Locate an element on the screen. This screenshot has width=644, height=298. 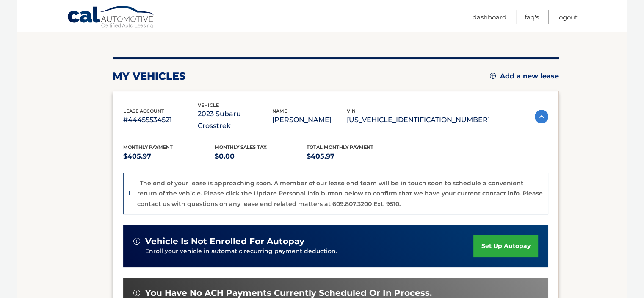
p: $0.00 is located at coordinates (260, 156).